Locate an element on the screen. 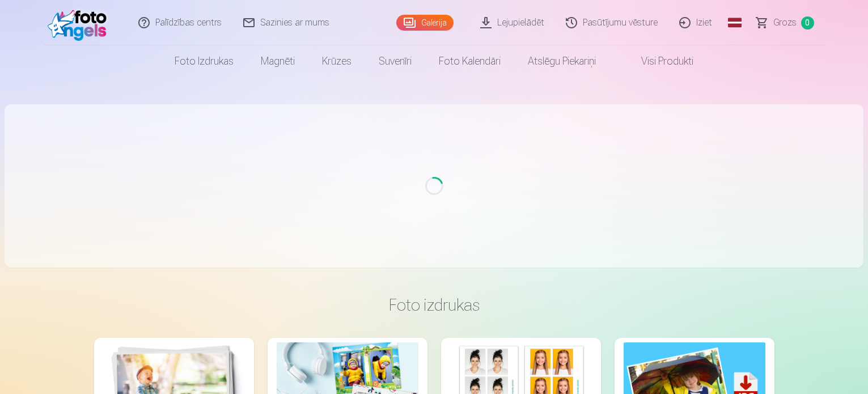  a: Suvenīri is located at coordinates (395, 61).